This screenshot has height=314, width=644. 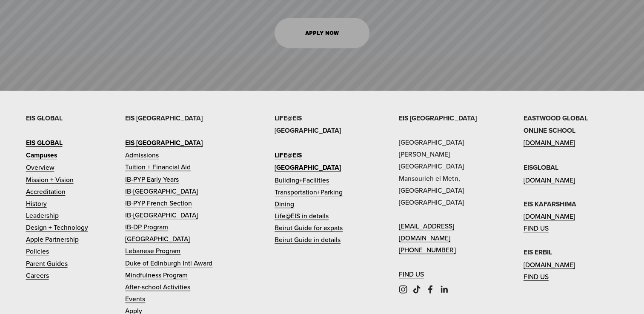 I want to click on a: Careers, so click(x=37, y=275).